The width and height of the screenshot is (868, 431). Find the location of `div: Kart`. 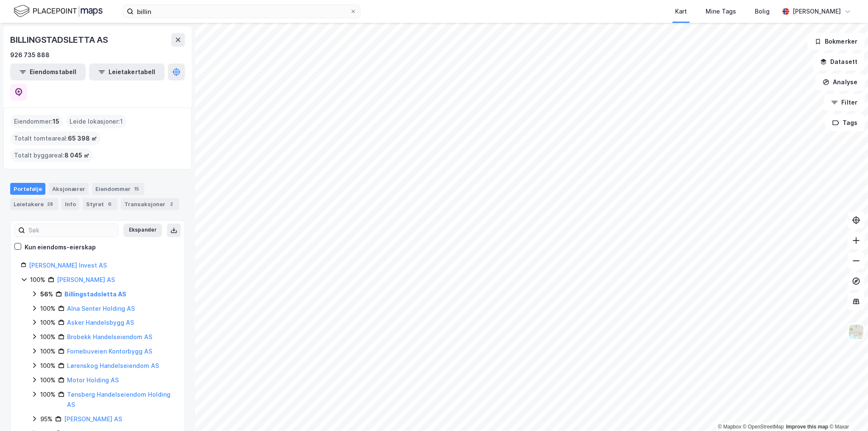

div: Kart is located at coordinates (681, 11).